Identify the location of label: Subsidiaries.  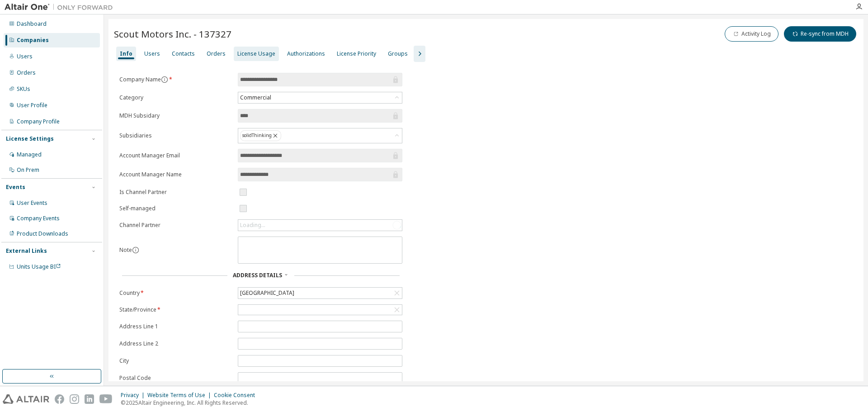
(176, 135).